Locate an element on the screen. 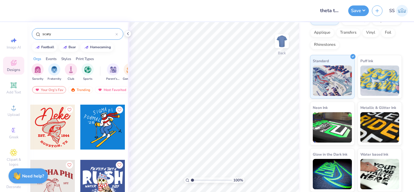 The width and height of the screenshot is (414, 192). img: Sakshi Solanki is located at coordinates (402, 11).